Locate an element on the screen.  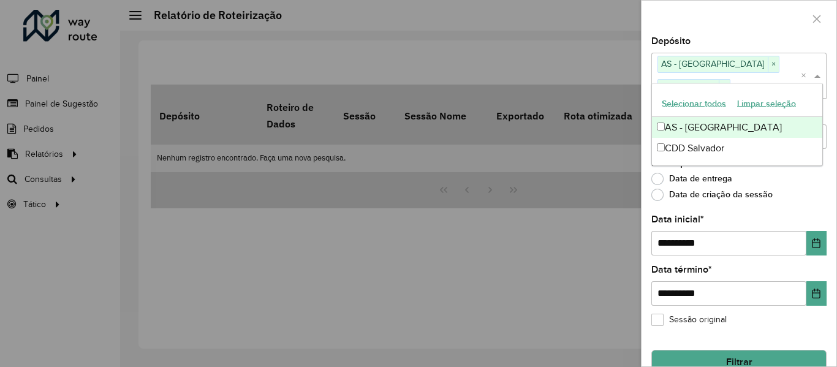
font: Selecionar todos is located at coordinates (694, 104).